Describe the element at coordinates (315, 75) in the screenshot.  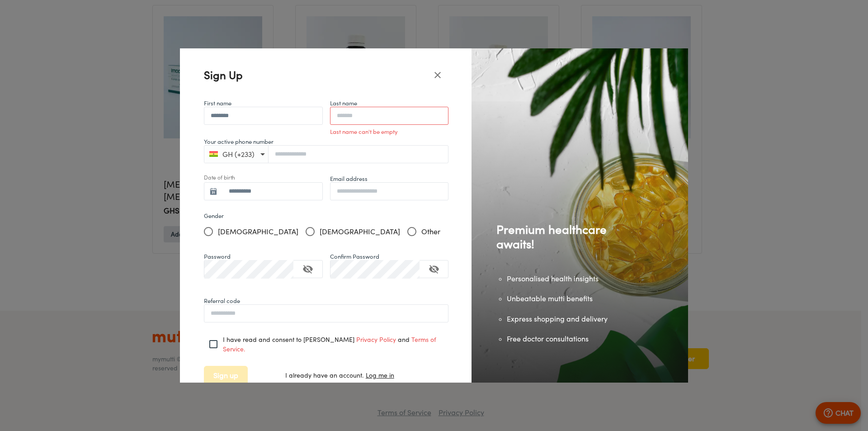
I see `p: Sign Up` at that location.